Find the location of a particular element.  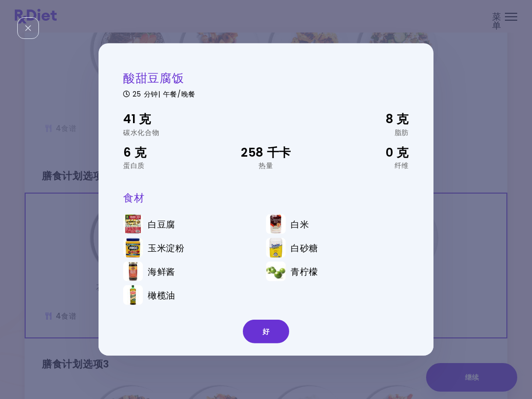

div: 6 克 is located at coordinates (171, 152).